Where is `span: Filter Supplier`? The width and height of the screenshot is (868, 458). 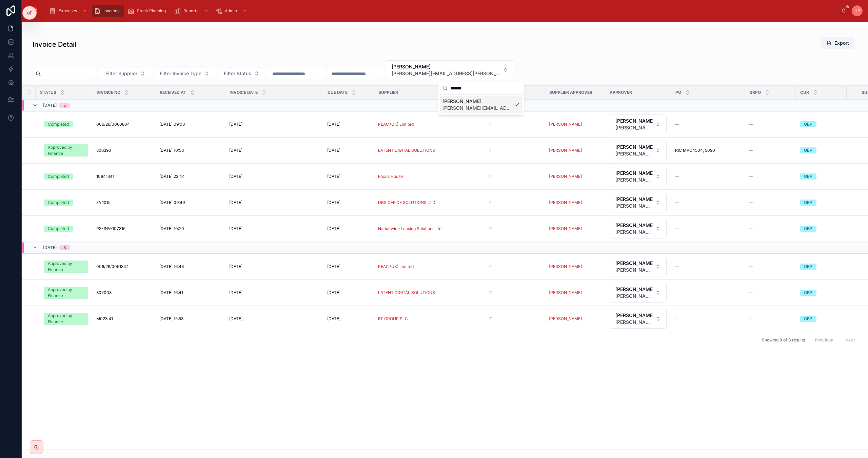 span: Filter Supplier is located at coordinates (121, 74).